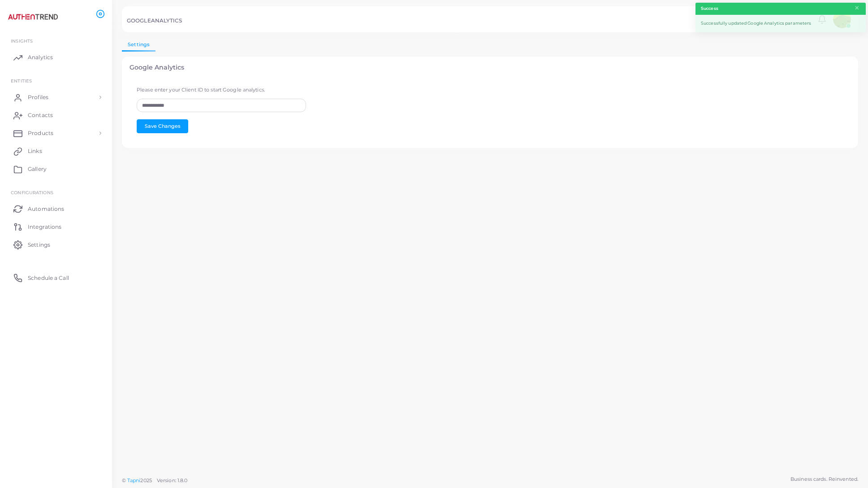 The height and width of the screenshot is (488, 868). What do you see at coordinates (40, 115) in the screenshot?
I see `span: Contacts` at bounding box center [40, 115].